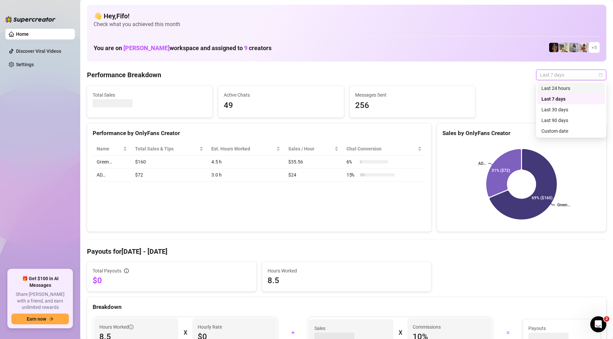 Image resolution: width=613 pixels, height=339 pixels. I want to click on span: 🎁 Get $100 in AI Messages, so click(40, 282).